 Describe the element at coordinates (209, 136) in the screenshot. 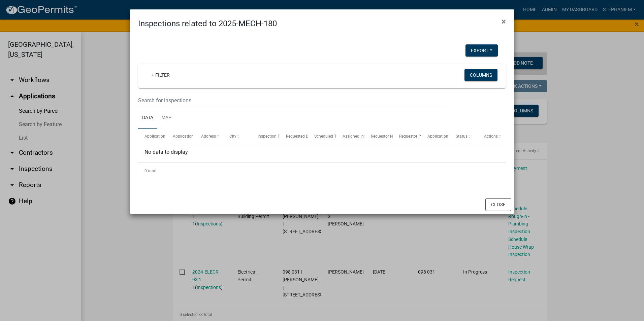

I see `datatable-header-cell: Address` at that location.